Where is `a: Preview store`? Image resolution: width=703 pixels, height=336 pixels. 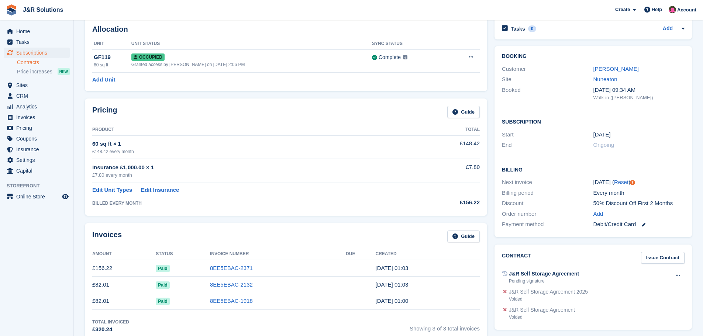 a: Preview store is located at coordinates (65, 197).